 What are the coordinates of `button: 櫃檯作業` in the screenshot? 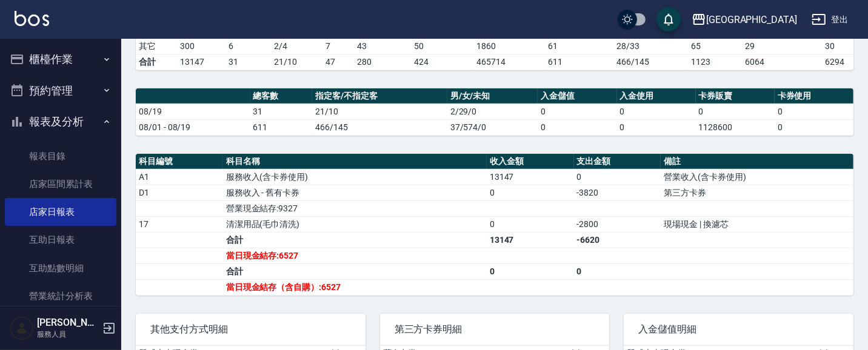 It's located at (61, 60).